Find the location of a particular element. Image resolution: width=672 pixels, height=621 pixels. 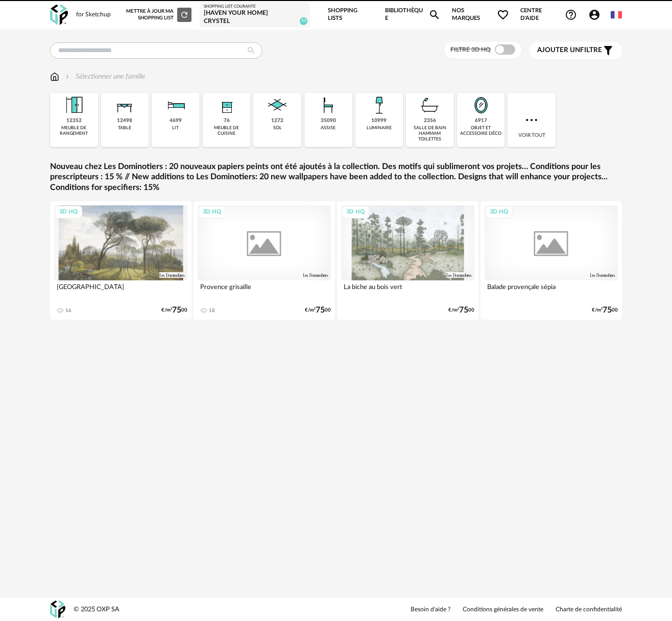

img: fr is located at coordinates (616, 15).